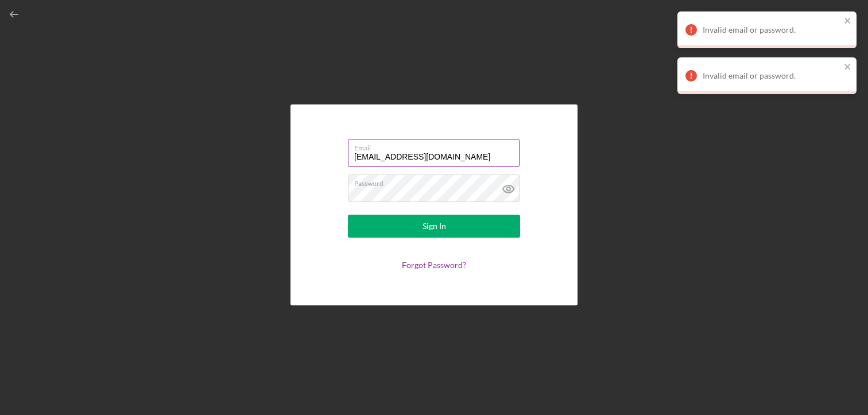  I want to click on label: Email, so click(437, 146).